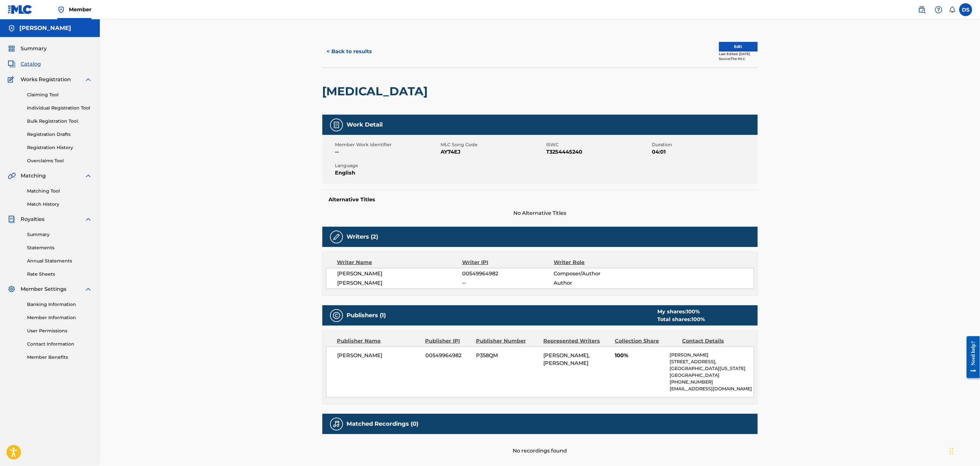 This screenshot has height=466, width=980. I want to click on a: Member Information, so click(60, 318).